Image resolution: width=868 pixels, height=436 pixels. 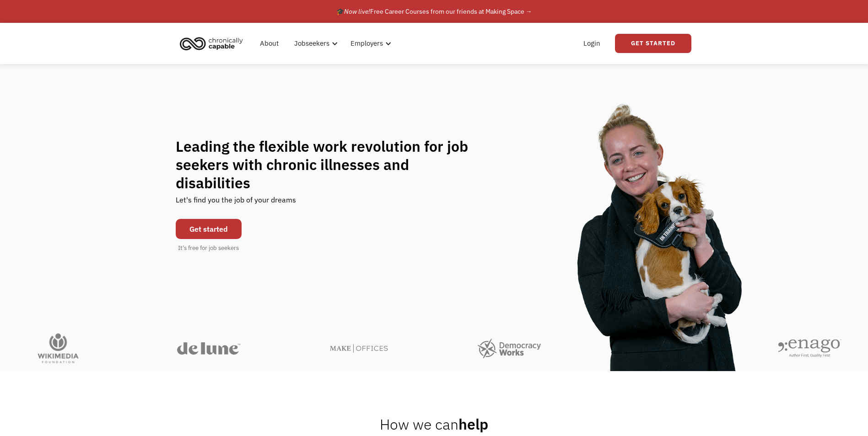 What do you see at coordinates (213, 44) in the screenshot?
I see `a: home` at bounding box center [213, 44].